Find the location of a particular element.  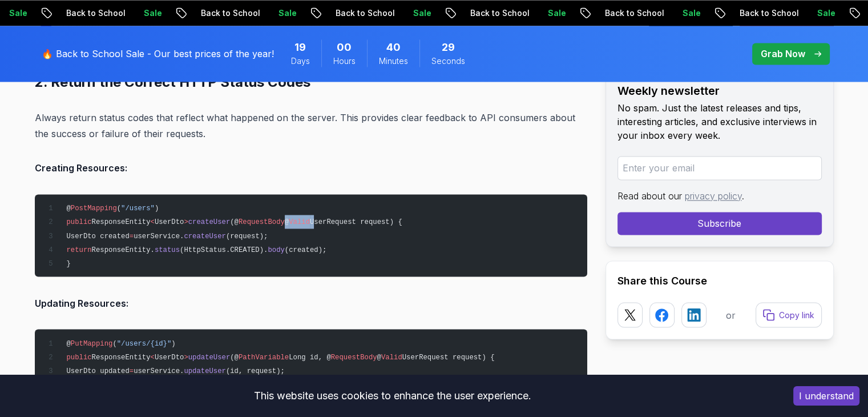

p: Read about our . is located at coordinates (720, 196).